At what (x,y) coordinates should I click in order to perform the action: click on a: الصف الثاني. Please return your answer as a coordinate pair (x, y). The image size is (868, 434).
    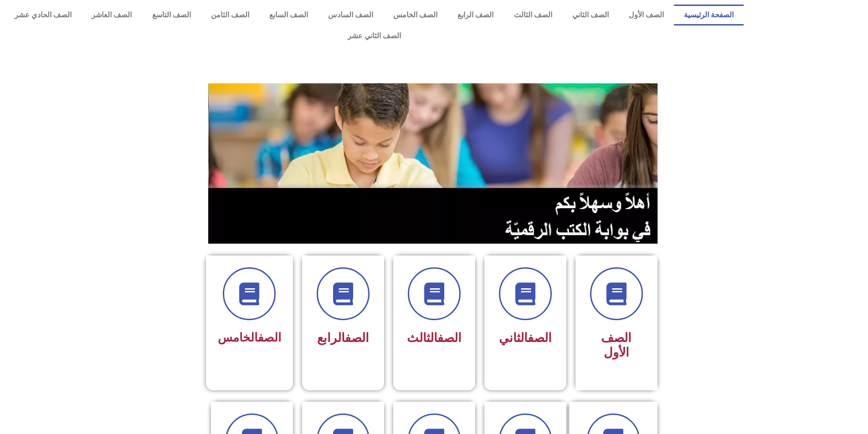
    Looking at the image, I should click on (590, 15).